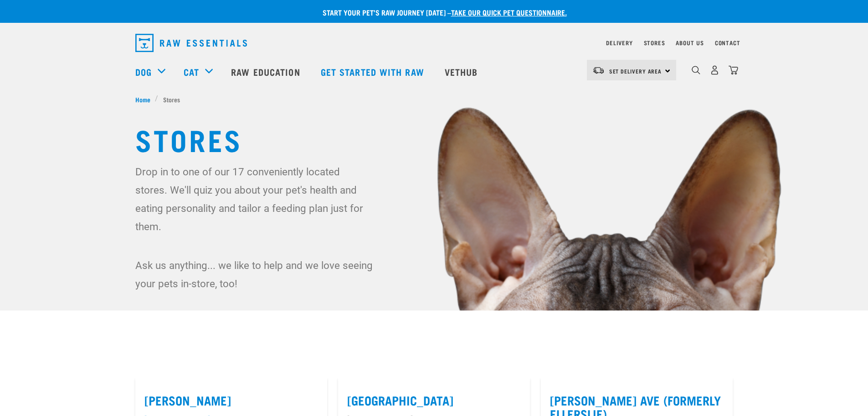  Describe the element at coordinates (690, 43) in the screenshot. I see `a: About Us` at that location.